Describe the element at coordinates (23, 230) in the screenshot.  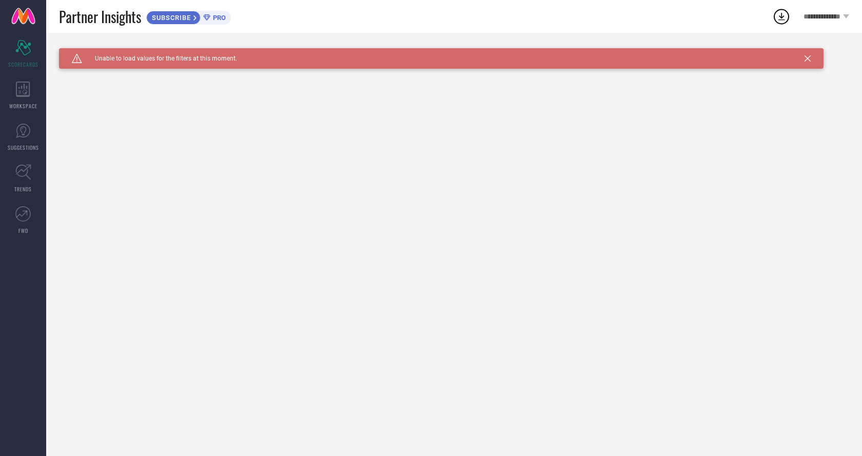
I see `span: FWD` at that location.